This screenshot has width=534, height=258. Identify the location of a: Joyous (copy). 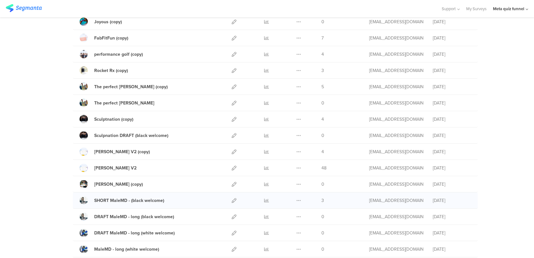
(101, 22).